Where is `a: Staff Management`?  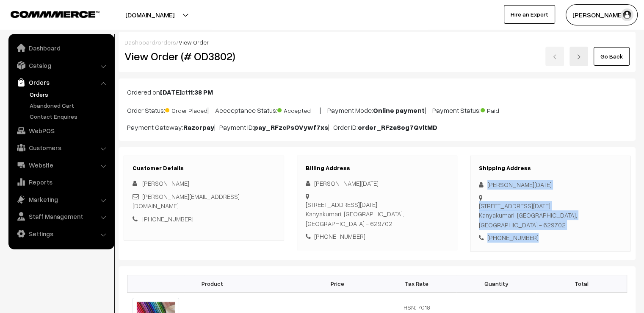
a: Staff Management is located at coordinates (61, 216).